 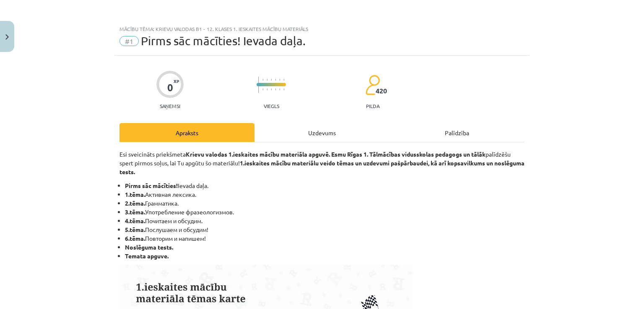 I want to click on div: 0, so click(x=170, y=88).